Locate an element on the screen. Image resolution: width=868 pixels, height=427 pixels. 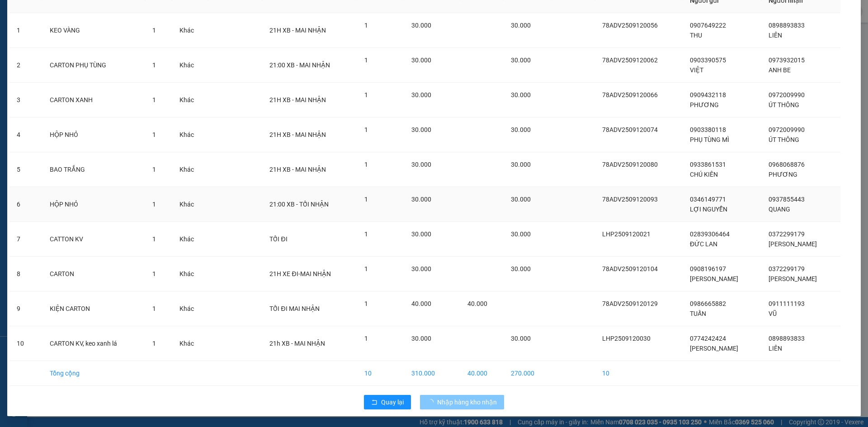
span: 0968068876 is located at coordinates (786, 164).